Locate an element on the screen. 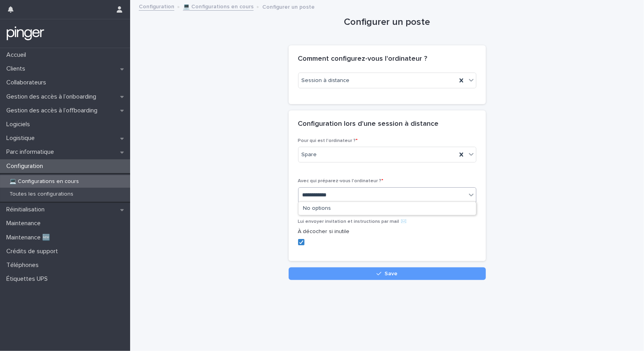 Image resolution: width=644 pixels, height=351 pixels. div: No options is located at coordinates (387, 208).